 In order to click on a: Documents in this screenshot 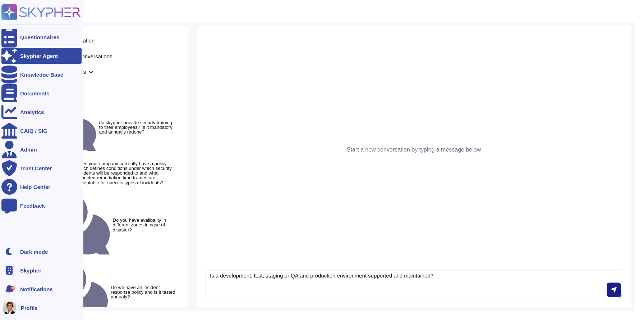, I will do `click(42, 93)`.